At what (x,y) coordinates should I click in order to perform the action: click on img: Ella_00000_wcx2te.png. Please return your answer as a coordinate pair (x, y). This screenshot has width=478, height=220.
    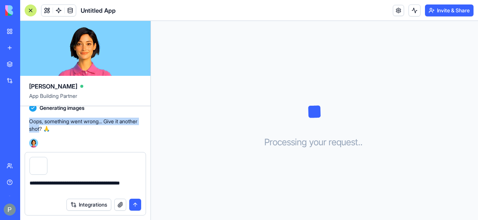
    Looking at the image, I should click on (34, 143).